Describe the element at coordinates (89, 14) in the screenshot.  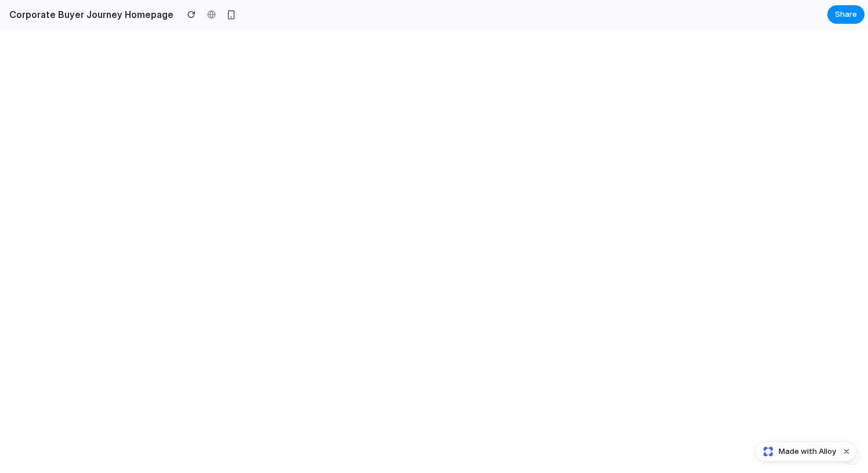
I see `h2: Corporate Buyer Journey Homepage` at that location.